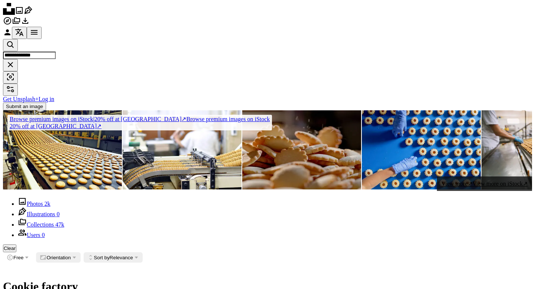  I want to click on span: Orientation, so click(58, 257).